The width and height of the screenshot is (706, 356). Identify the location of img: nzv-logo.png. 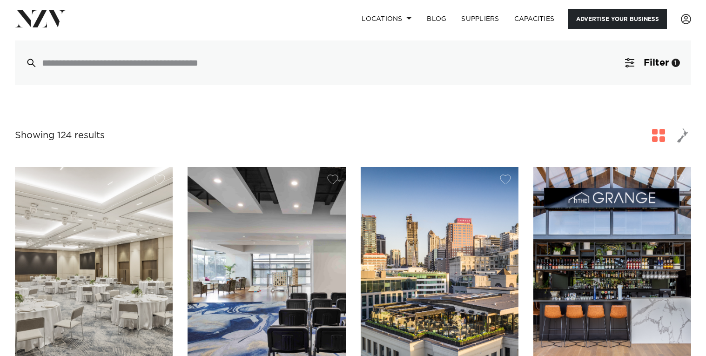
(40, 19).